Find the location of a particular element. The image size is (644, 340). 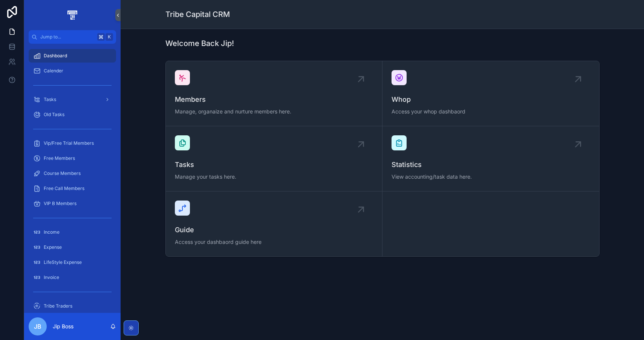

span: Access your whop dashbaord is located at coordinates (491, 111).